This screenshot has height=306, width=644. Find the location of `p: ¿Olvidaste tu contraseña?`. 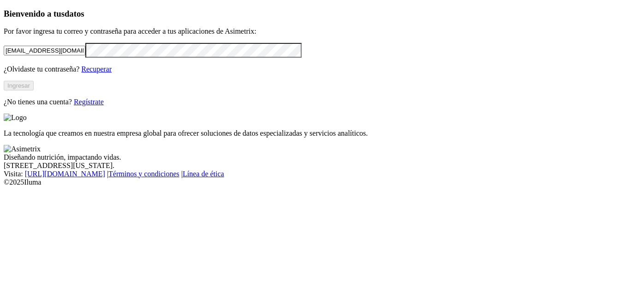

p: ¿Olvidaste tu contraseña? is located at coordinates (322, 69).